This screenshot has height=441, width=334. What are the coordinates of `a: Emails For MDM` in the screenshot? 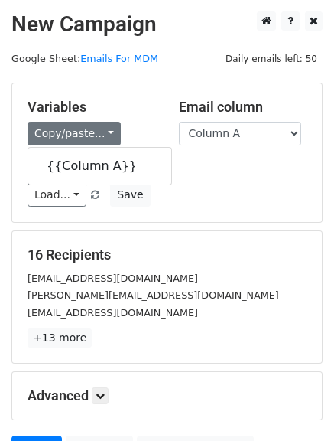 It's located at (119, 58).